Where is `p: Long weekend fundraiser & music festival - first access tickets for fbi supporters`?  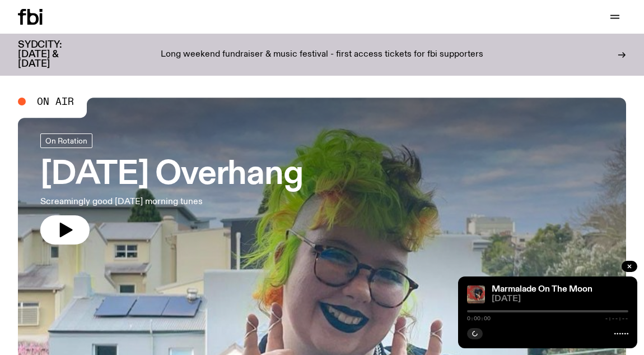 p: Long weekend fundraiser & music festival - first access tickets for fbi supporters is located at coordinates (322, 55).